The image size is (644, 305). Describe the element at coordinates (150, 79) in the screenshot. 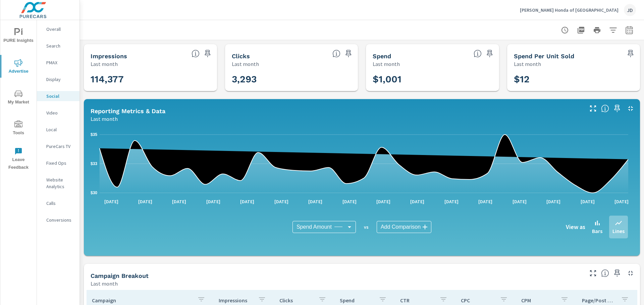

I see `h3: 114,377` at that location.